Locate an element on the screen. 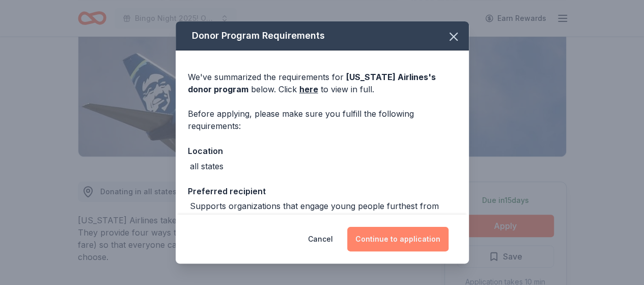 This screenshot has height=285, width=644. button: Continue to application is located at coordinates (398, 239).